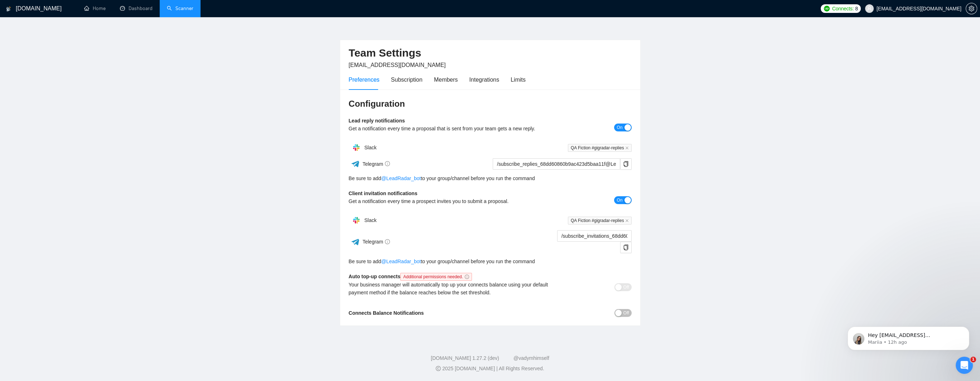 The image size is (980, 381). What do you see at coordinates (436, 277) in the screenshot?
I see `span: Additional permissions needed.` at bounding box center [436, 277].